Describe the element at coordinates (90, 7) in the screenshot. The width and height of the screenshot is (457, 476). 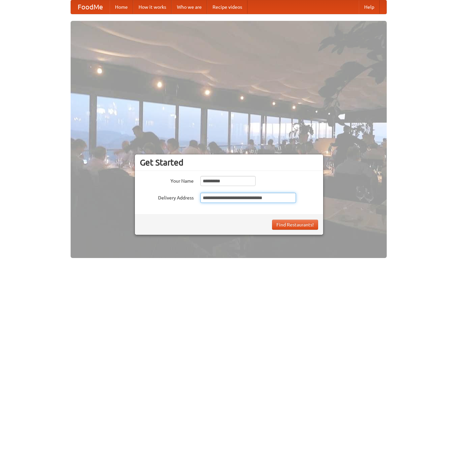
I see `a: FoodMe` at that location.